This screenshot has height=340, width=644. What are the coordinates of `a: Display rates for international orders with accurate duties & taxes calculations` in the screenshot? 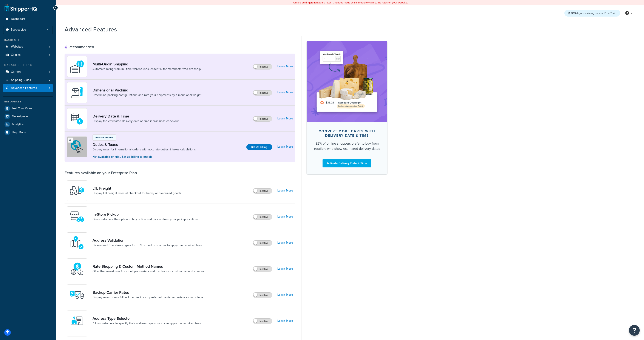 It's located at (144, 149).